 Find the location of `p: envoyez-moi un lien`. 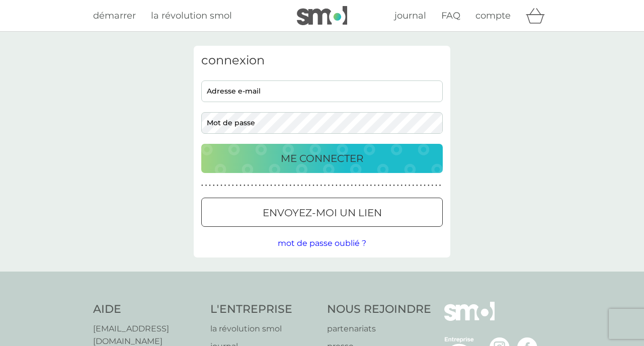

p: envoyez-moi un lien is located at coordinates (322, 213).